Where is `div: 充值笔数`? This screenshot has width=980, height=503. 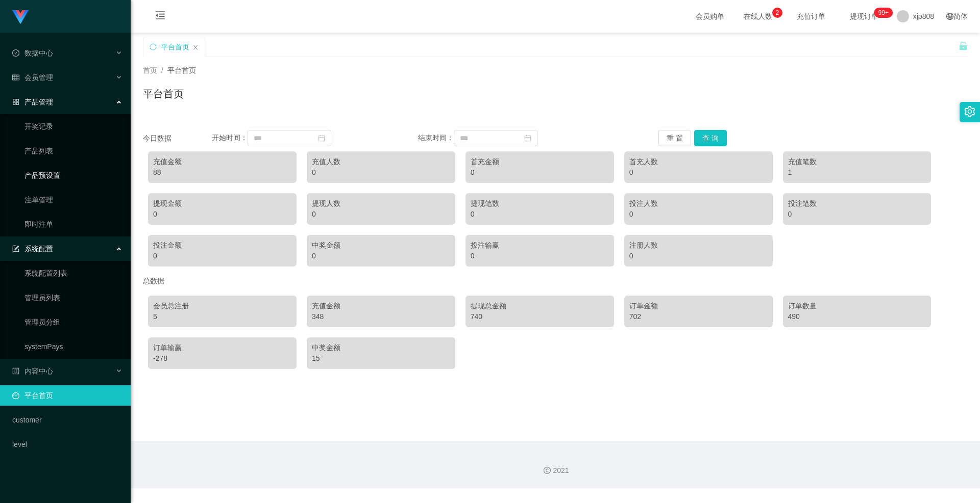 div: 充值笔数 is located at coordinates (856, 162).